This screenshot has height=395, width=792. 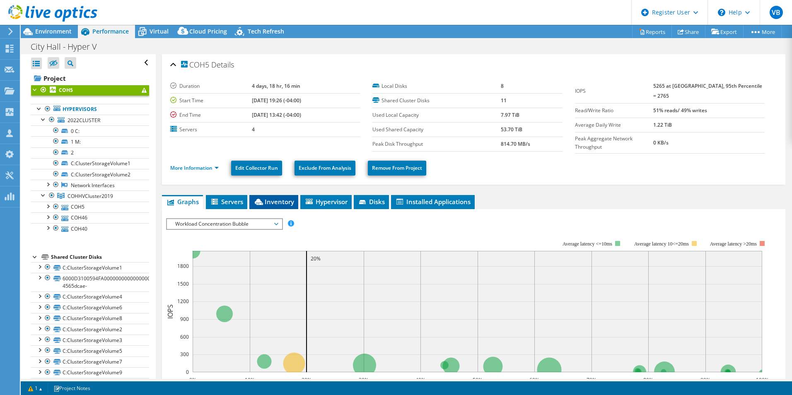 What do you see at coordinates (776, 12) in the screenshot?
I see `span: VB` at bounding box center [776, 12].